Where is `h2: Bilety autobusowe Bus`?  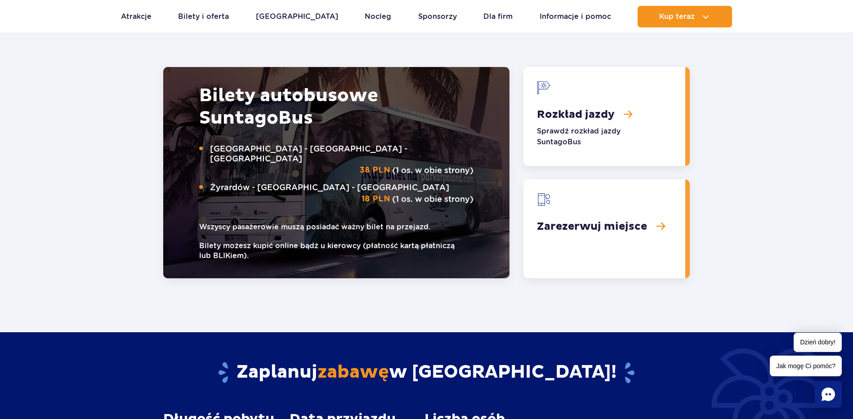 h2: Bilety autobusowe Bus is located at coordinates (336, 107).